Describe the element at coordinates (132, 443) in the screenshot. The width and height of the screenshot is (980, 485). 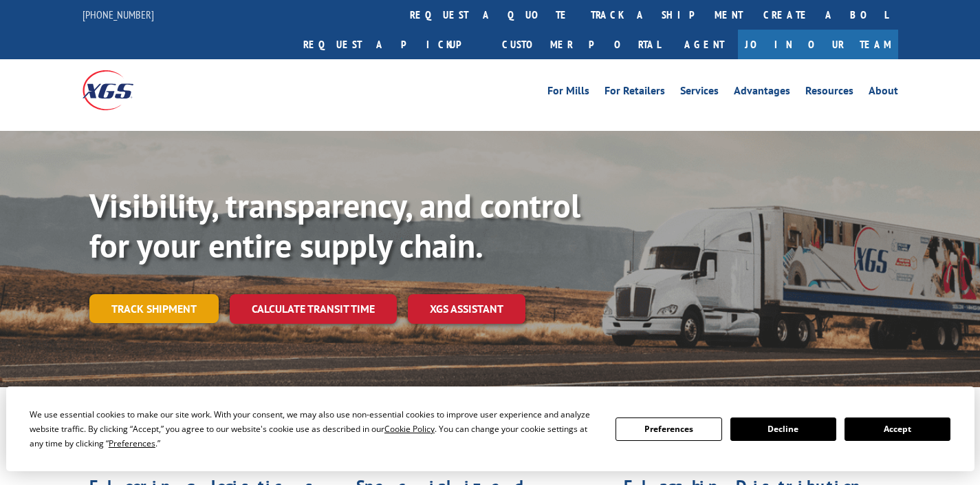
I see `span: Preferences` at that location.